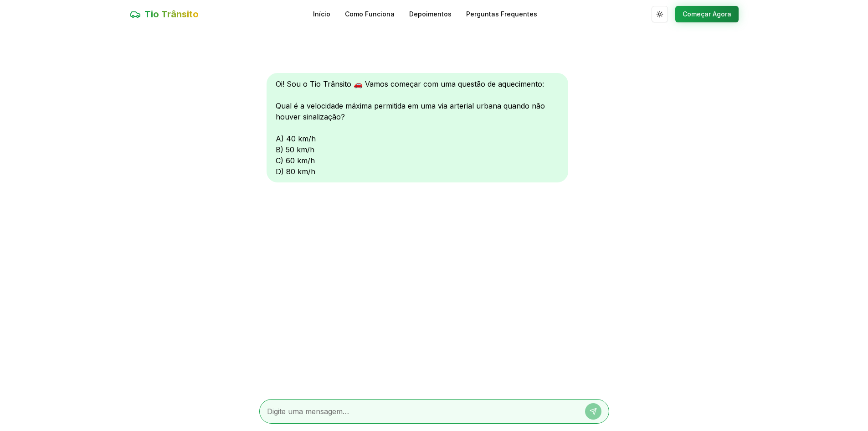 The height and width of the screenshot is (431, 868). Describe the element at coordinates (172, 14) in the screenshot. I see `span: Tio Trânsito` at that location.